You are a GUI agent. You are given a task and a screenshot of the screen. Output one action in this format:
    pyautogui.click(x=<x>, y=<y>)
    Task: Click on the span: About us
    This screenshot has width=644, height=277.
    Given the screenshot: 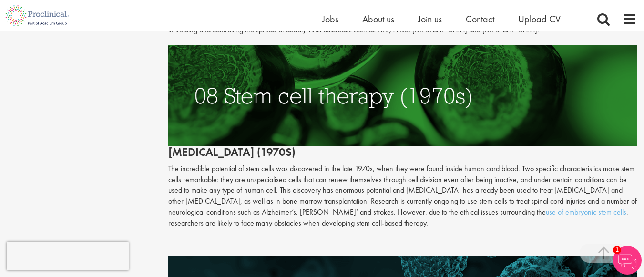 What is the action you would take?
    pyautogui.click(x=378, y=19)
    